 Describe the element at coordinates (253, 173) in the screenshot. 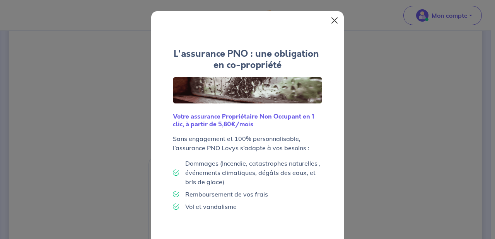

I see `p: Dommages (Incendie, catastrophes naturelles , événements climatiques, dégâts des eaux, et bris de...` at that location.